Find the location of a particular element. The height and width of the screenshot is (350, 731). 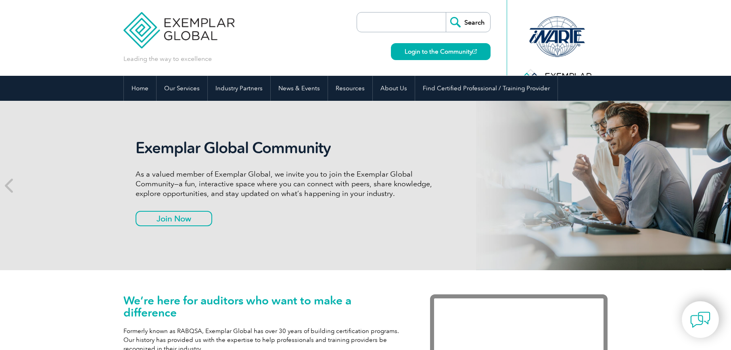

a: Find Certified Professional / Training Provider is located at coordinates (486, 88).